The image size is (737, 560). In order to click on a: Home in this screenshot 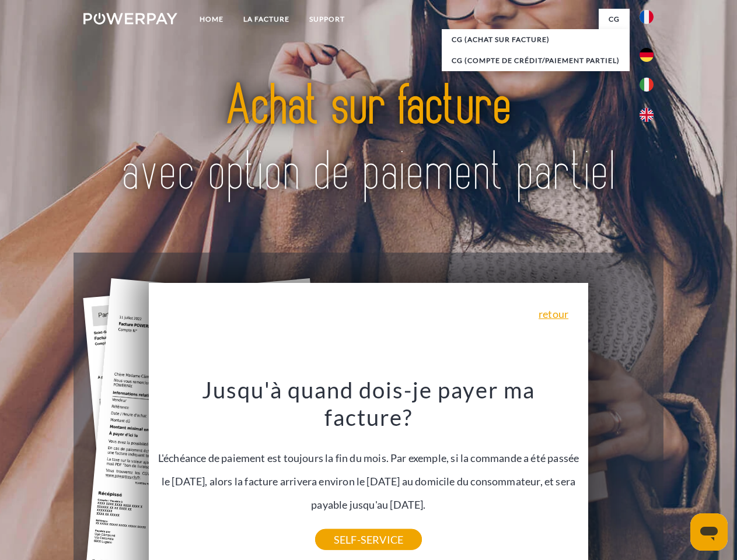, I will do `click(211, 19)`.